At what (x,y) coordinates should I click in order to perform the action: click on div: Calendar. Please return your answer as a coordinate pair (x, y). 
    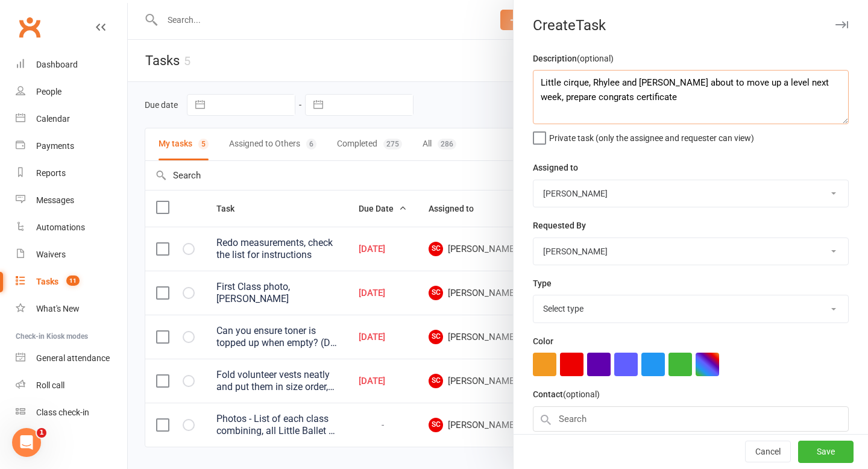
    Looking at the image, I should click on (53, 119).